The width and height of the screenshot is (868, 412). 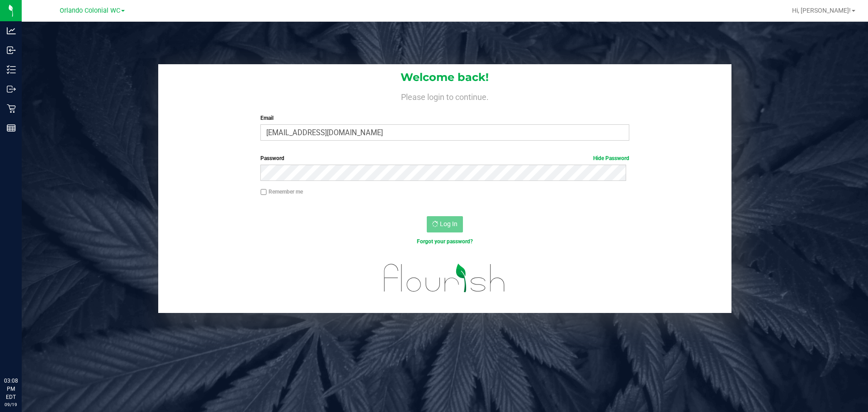 What do you see at coordinates (264, 192) in the screenshot?
I see `input: Remember me` at bounding box center [264, 192].